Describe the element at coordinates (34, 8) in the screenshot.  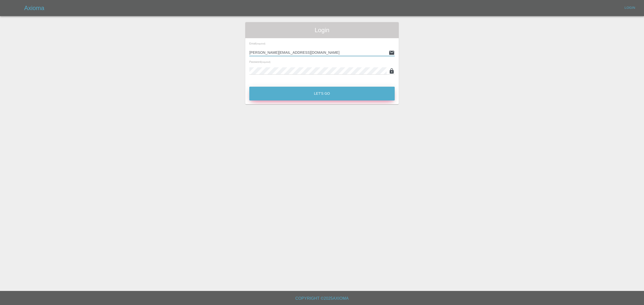
I see `h5: Axioma` at that location.